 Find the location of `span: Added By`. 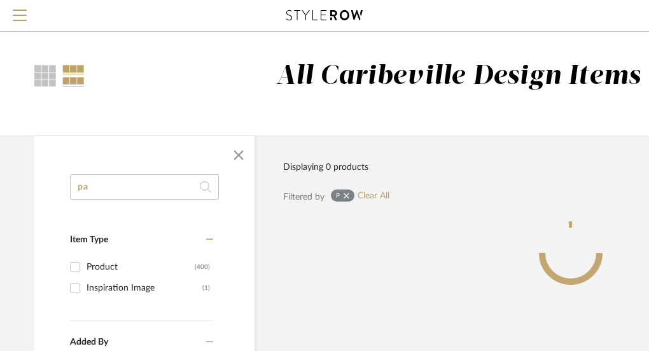

span: Added By is located at coordinates (89, 343).